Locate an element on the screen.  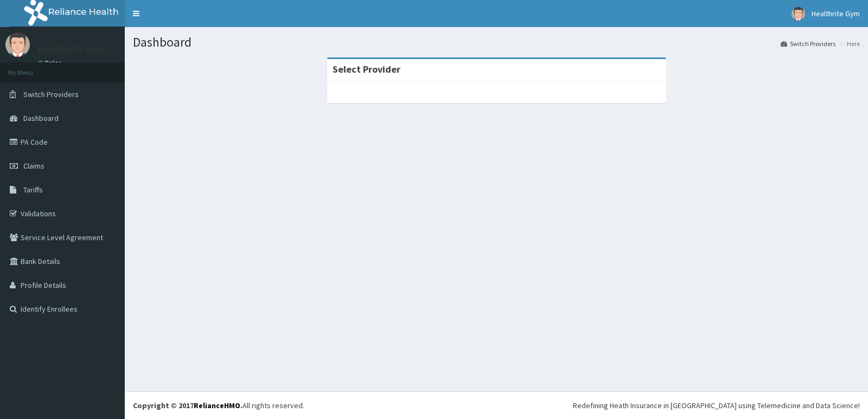
a: Online is located at coordinates (51, 63).